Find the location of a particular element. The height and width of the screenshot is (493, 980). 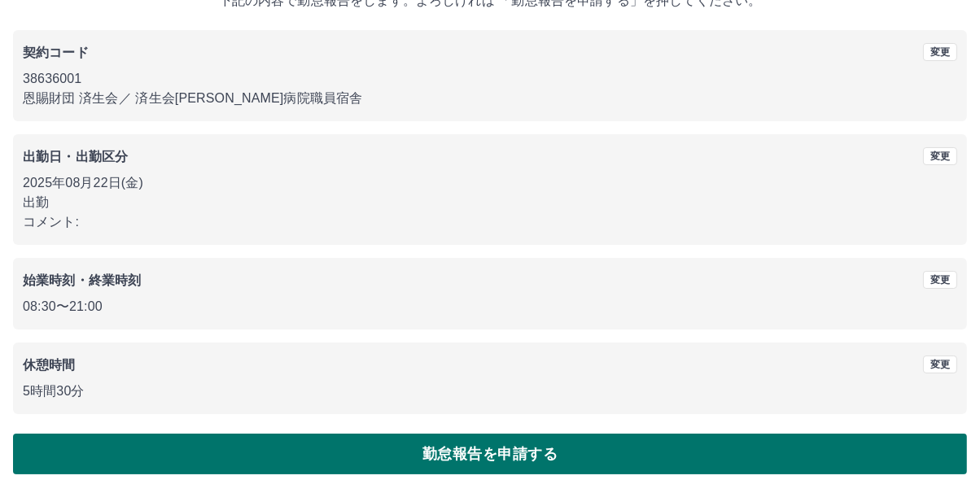

b: 始業時刻・終業時刻 is located at coordinates (82, 280).